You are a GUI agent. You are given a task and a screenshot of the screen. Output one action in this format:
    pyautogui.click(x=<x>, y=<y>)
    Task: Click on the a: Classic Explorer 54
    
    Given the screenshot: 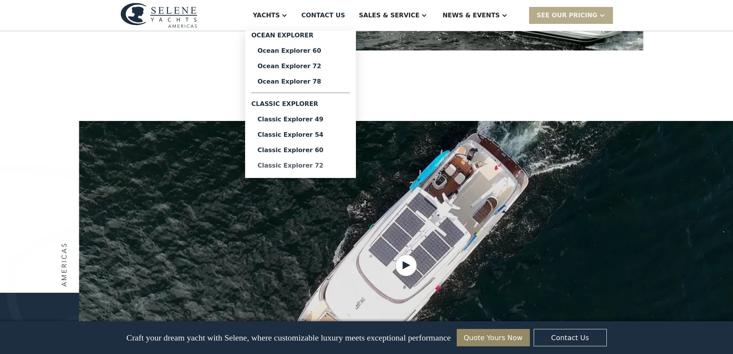 What is the action you would take?
    pyautogui.click(x=300, y=135)
    